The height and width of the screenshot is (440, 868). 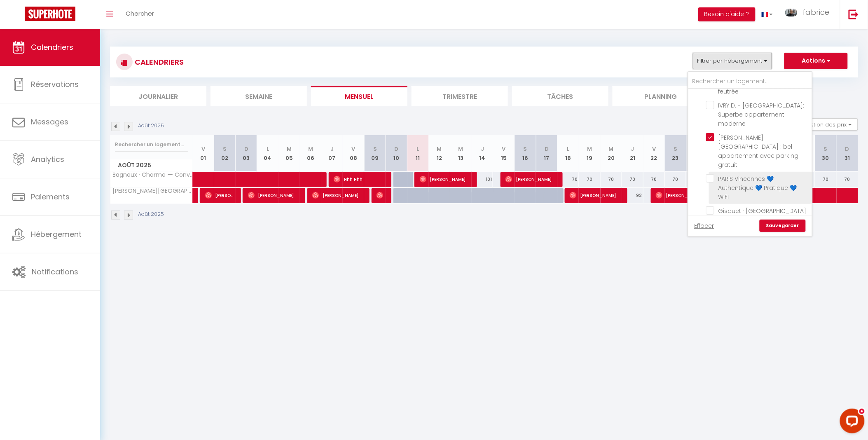 I want to click on p: Août 2025, so click(x=151, y=214).